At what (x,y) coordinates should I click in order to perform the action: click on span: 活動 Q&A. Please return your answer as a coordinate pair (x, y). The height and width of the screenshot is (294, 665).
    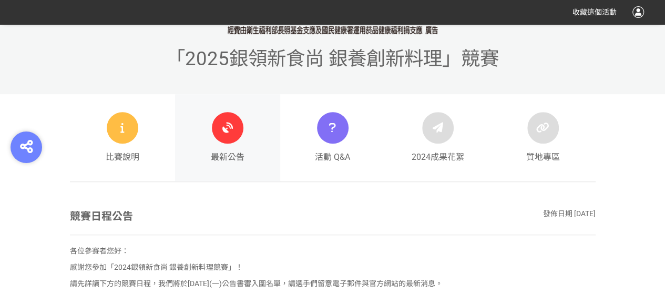
    Looking at the image, I should click on (332, 157).